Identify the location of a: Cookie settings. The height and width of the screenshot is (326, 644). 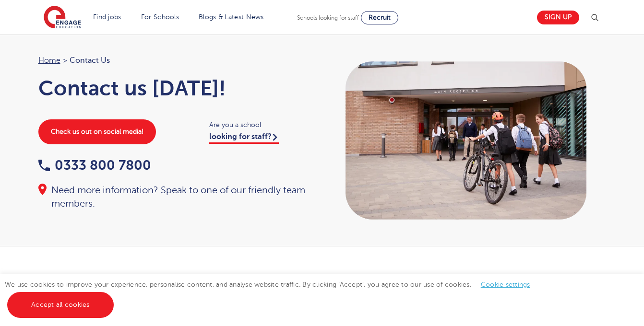
(505, 284).